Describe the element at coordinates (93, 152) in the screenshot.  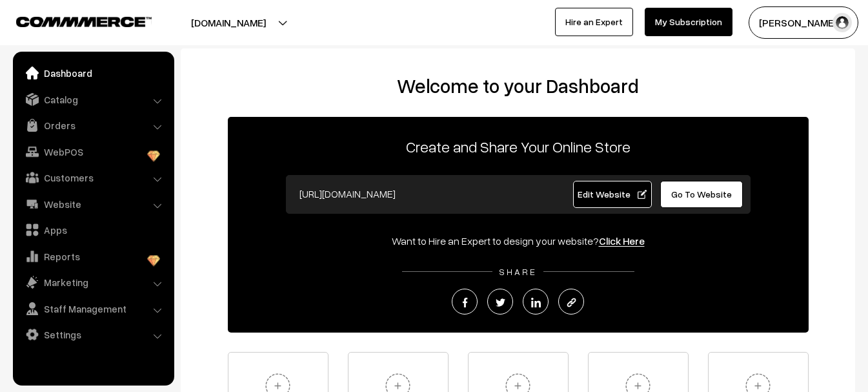
I see `a: WebPOS` at that location.